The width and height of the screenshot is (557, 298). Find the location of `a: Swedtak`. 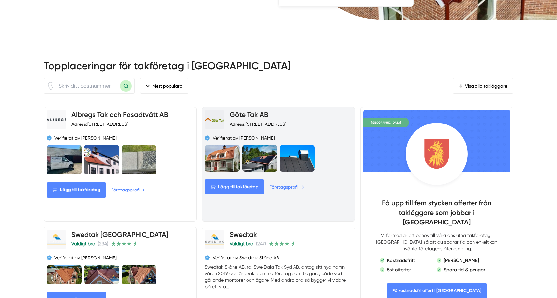

a: Swedtak is located at coordinates (243, 234).